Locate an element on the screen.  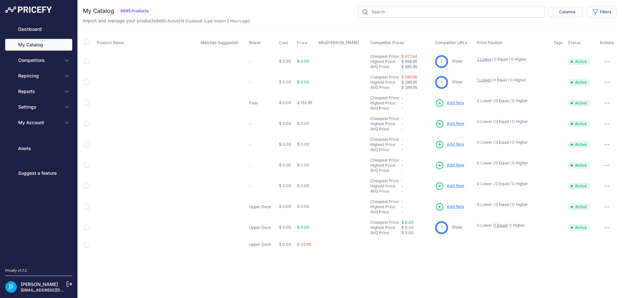
span: My Account is located at coordinates (39, 123).